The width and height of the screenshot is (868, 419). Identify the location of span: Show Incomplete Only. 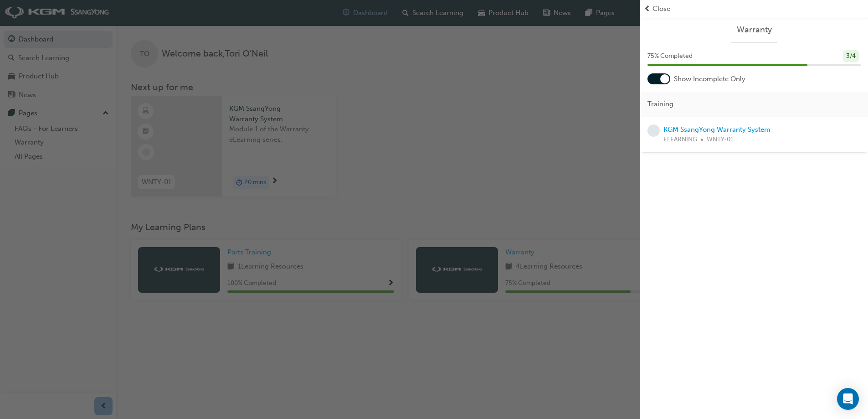
(709, 79).